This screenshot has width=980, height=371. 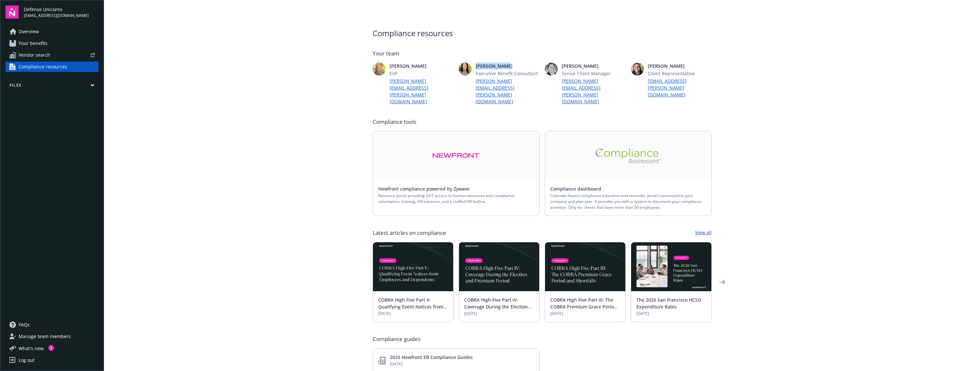 I want to click on a: The 2026 San Francisco HCSO Expenditure Rates, so click(x=669, y=303).